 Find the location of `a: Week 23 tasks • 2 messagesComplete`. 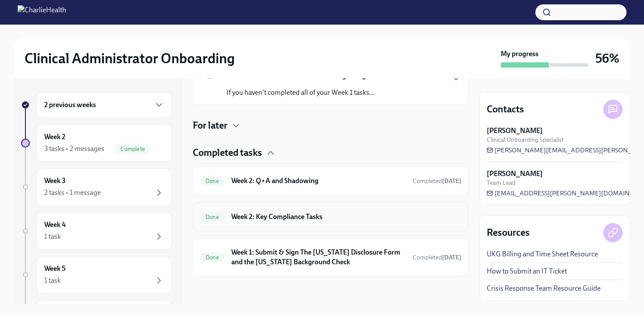

a: Week 23 tasks • 2 messagesComplete is located at coordinates (97, 143).